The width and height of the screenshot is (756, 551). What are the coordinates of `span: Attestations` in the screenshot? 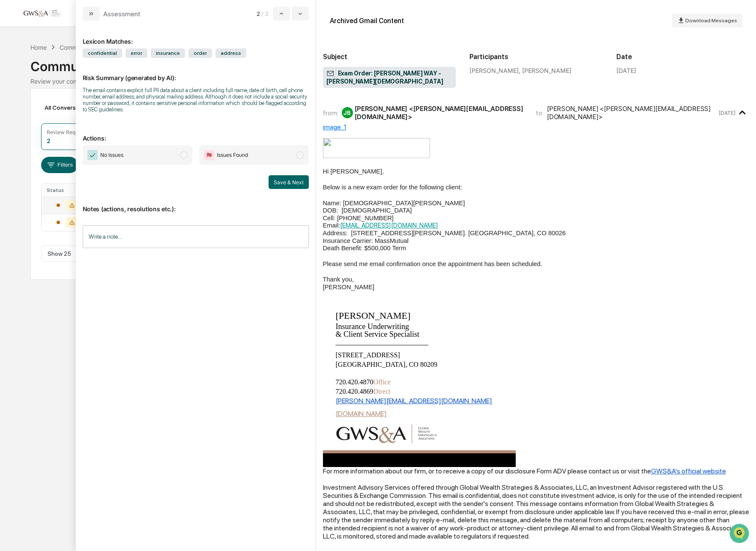 It's located at (88, 113).